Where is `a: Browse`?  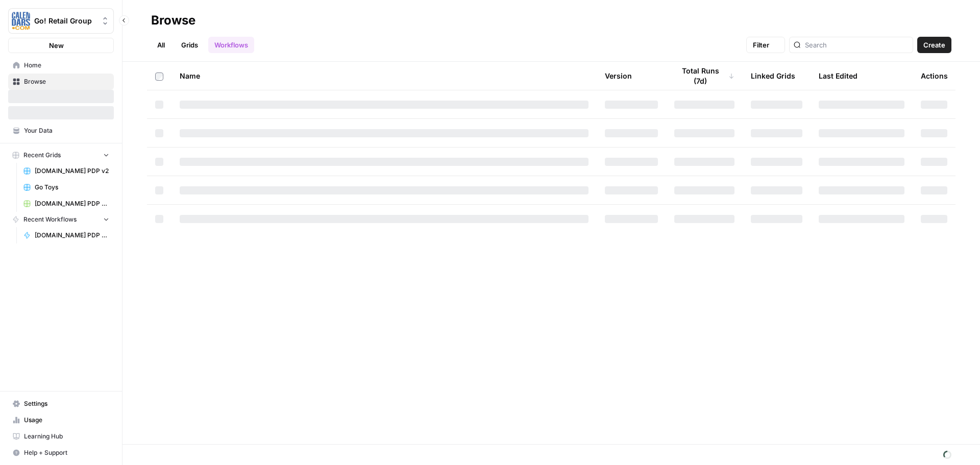
a: Browse is located at coordinates (61, 82).